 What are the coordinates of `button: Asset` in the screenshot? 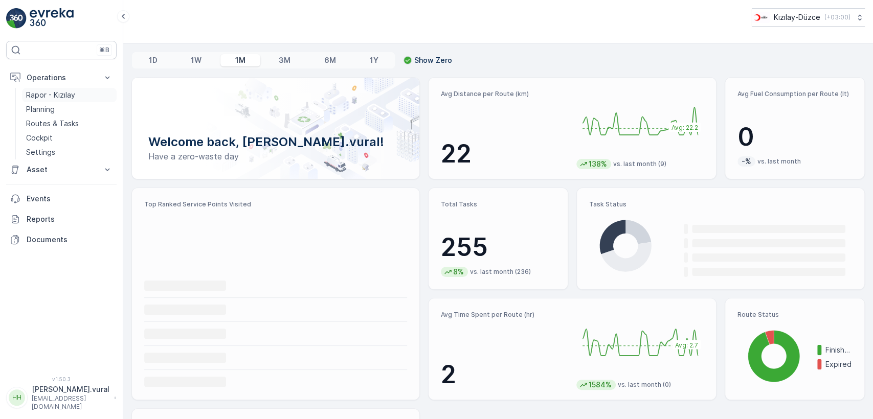 It's located at (61, 170).